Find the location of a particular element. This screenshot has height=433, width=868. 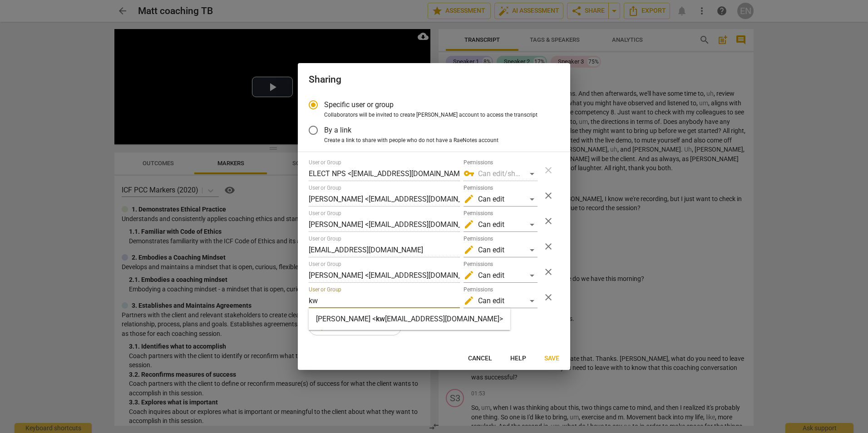

span: Help is located at coordinates (518, 359).